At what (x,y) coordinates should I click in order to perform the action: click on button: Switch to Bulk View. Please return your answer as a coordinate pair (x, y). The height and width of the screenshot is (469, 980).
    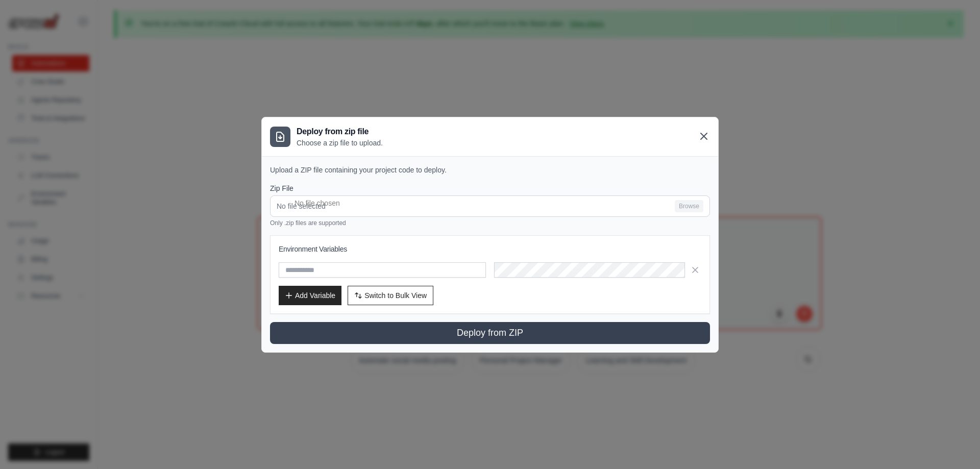
    Looking at the image, I should click on (390, 295).